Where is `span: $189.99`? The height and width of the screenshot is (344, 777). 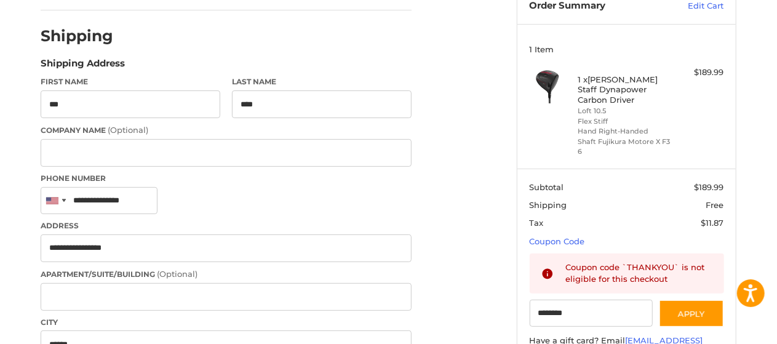
span: $189.99 is located at coordinates (710, 187).